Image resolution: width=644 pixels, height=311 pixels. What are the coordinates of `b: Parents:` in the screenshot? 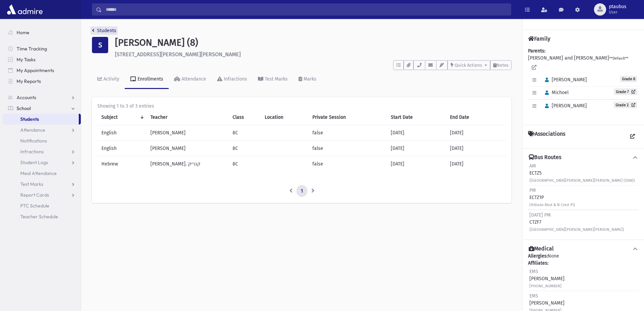 It's located at (536, 51).